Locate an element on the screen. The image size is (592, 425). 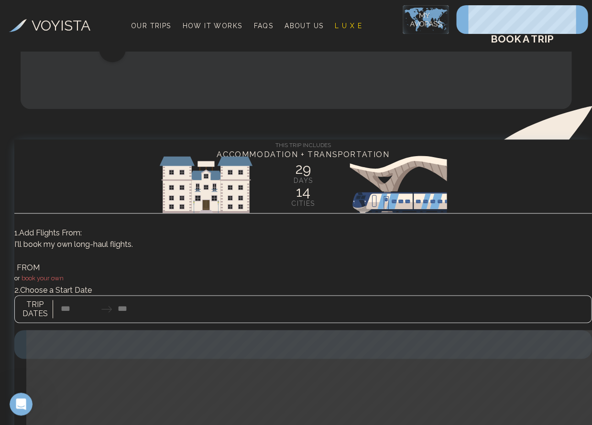
div: Recent message is located at coordinates (96, 158).